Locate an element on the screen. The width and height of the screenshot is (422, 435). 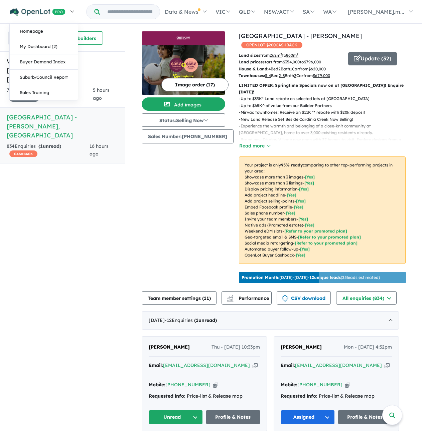
button: Performance is located at coordinates (246, 298).